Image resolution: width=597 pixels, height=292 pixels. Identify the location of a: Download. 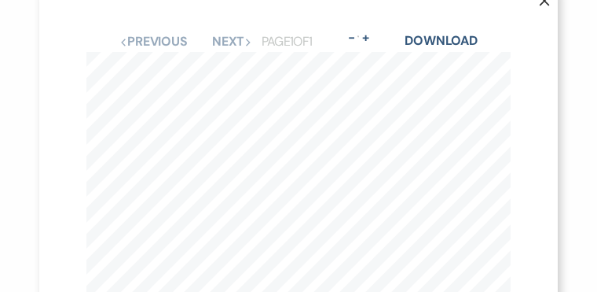
(441, 40).